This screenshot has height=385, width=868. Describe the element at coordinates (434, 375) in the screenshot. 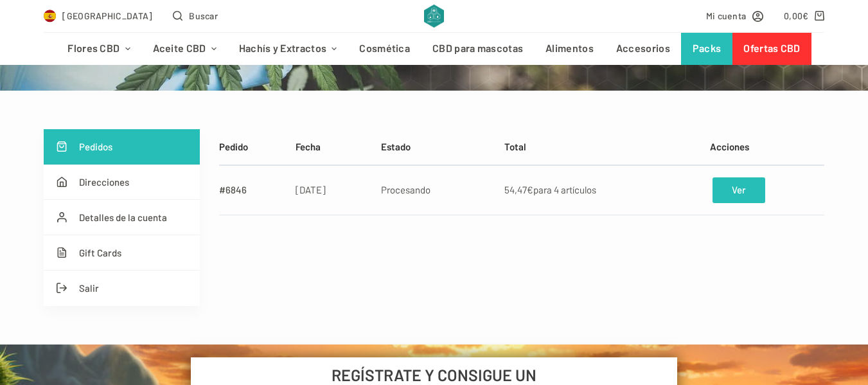

I see `h6: REGÍSTRATE Y CONSIGUE UN` at that location.